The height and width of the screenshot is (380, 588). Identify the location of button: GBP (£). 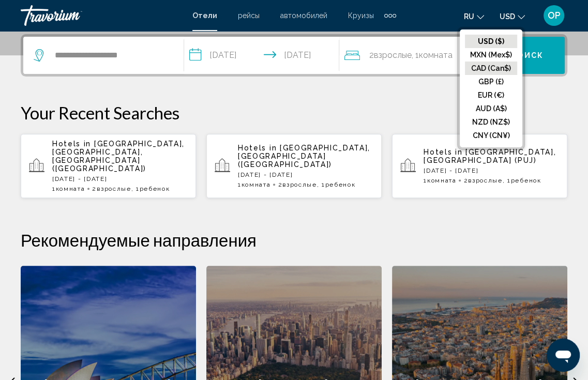
(490, 82).